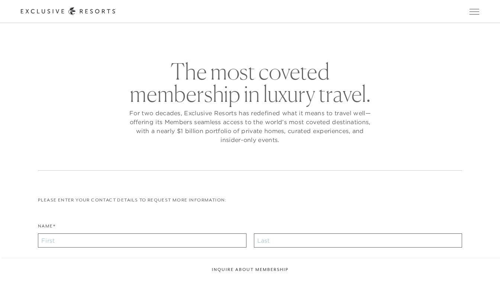 The width and height of the screenshot is (500, 281). What do you see at coordinates (474, 12) in the screenshot?
I see `button: Open navigation` at bounding box center [474, 12].